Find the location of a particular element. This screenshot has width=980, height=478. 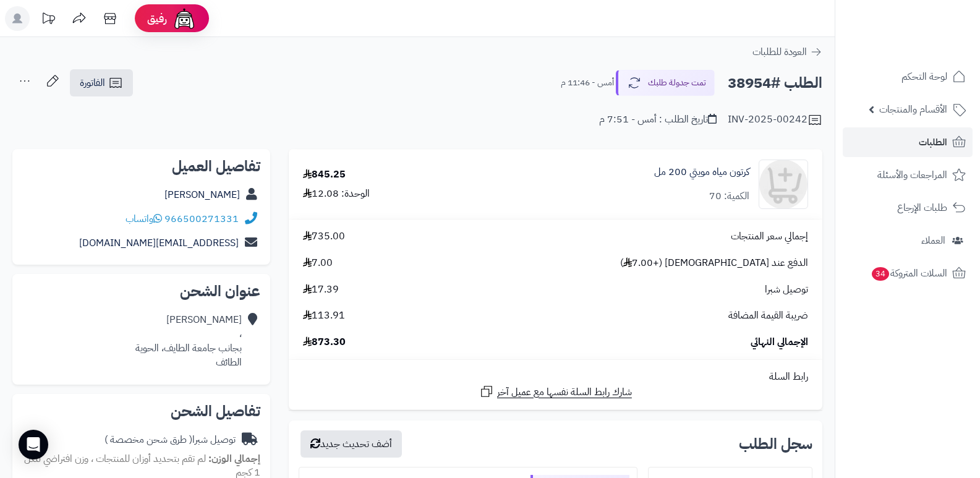

div: تاريخ الطلب : أمس - 7:51 م is located at coordinates (658, 120).